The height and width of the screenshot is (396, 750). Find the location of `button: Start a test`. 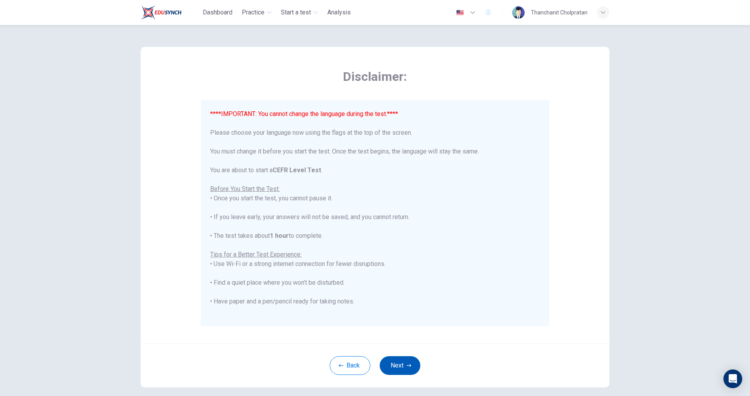

button: Start a test is located at coordinates (299, 13).